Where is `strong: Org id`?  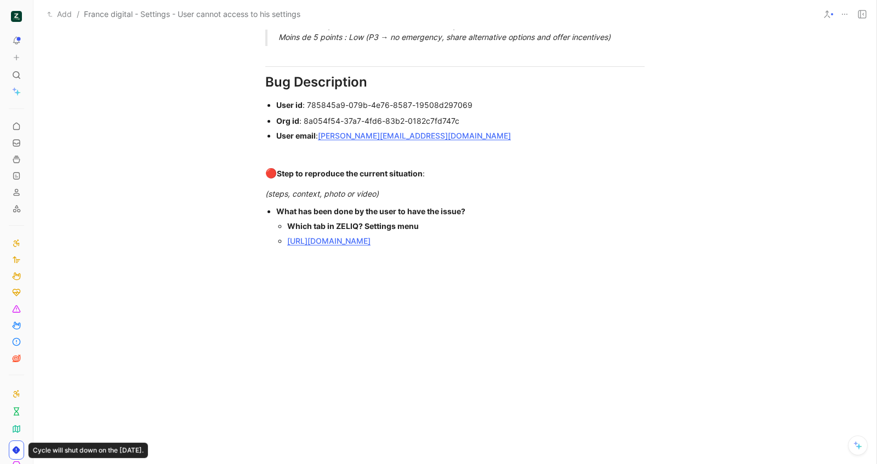 strong: Org id is located at coordinates (288, 121).